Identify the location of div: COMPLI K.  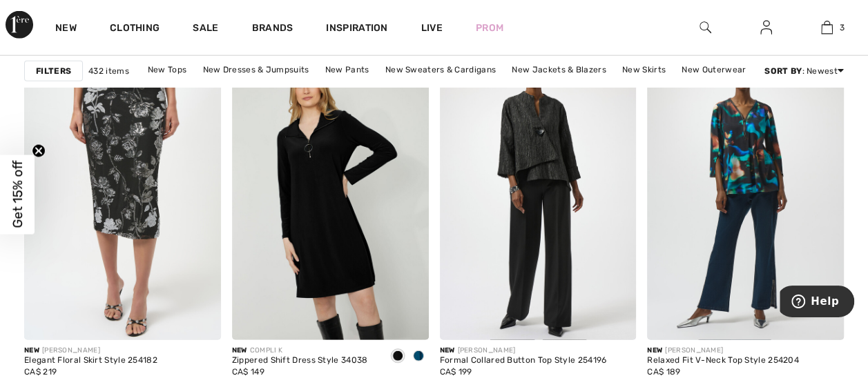
(300, 351).